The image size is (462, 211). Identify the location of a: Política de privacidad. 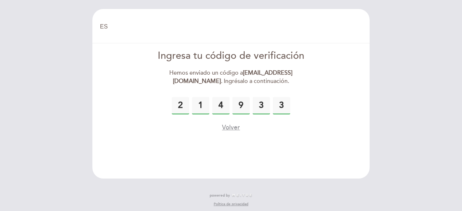
(231, 204).